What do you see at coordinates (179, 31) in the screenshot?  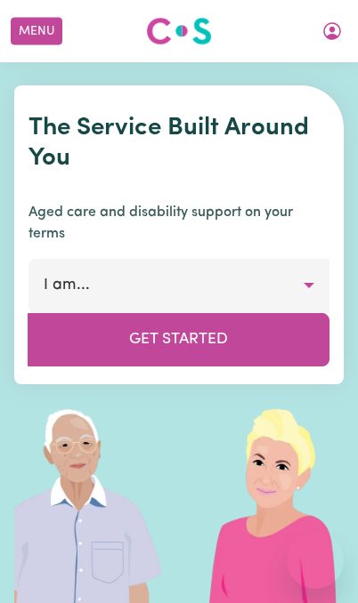 I see `img: Careseekers logo` at bounding box center [179, 31].